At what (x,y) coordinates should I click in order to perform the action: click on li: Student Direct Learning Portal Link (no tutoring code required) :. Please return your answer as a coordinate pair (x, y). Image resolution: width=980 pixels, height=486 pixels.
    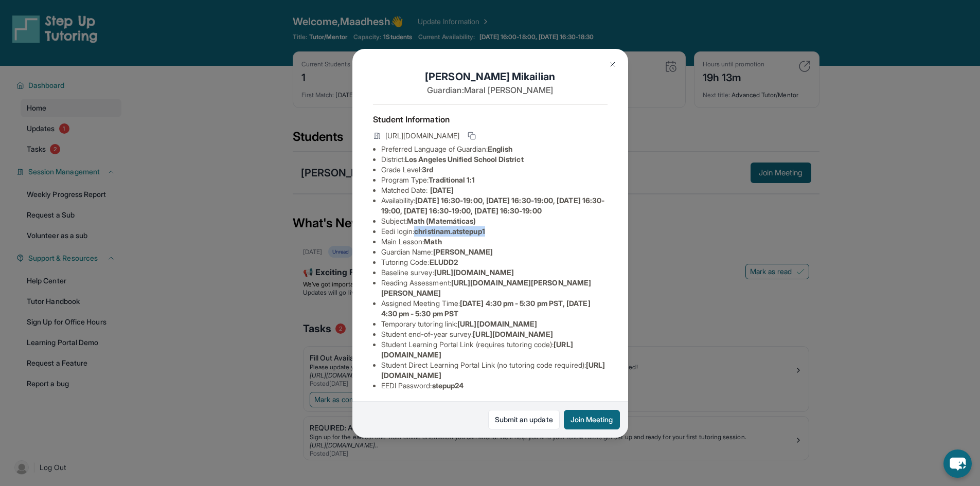
    Looking at the image, I should click on (495, 370).